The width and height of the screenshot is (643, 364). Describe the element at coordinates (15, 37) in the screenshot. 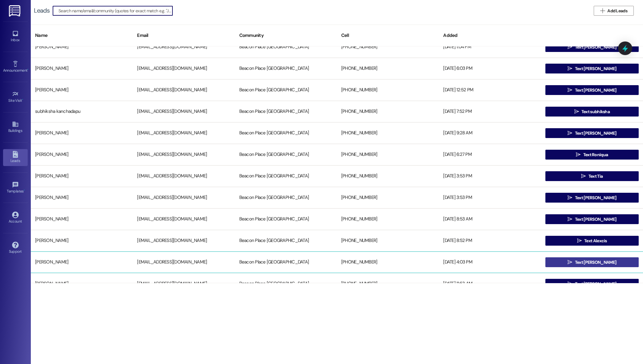

I see `a: Inbox` at that location.